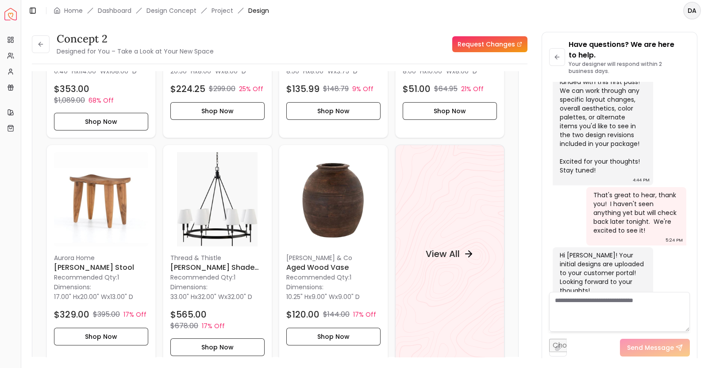 Image resolution: width=708 pixels, height=368 pixels. What do you see at coordinates (363, 88) in the screenshot?
I see `p: 9% Off` at bounding box center [363, 88].